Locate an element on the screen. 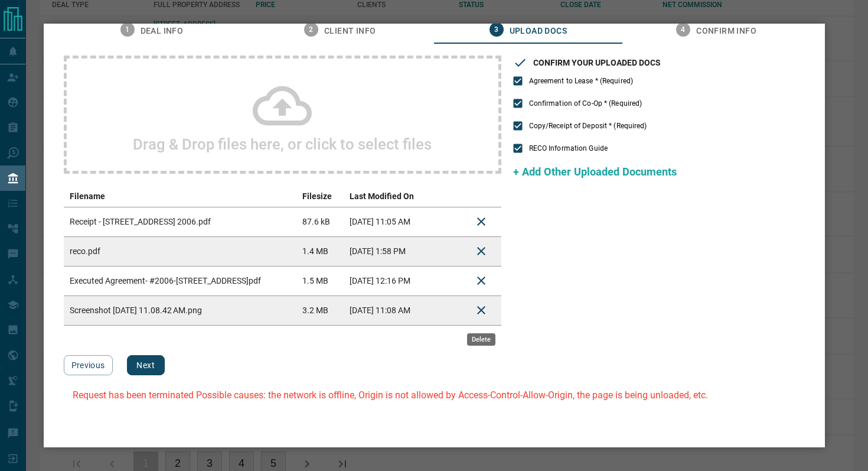 This screenshot has width=868, height=471. div: Drag & Drop files here, or click to select files is located at coordinates (282, 115).